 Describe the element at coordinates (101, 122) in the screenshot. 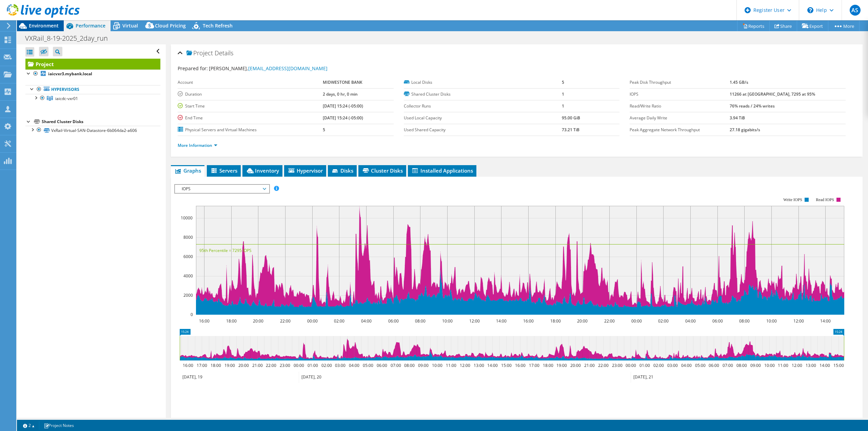

I see `div: Shared Cluster Disks` at that location.